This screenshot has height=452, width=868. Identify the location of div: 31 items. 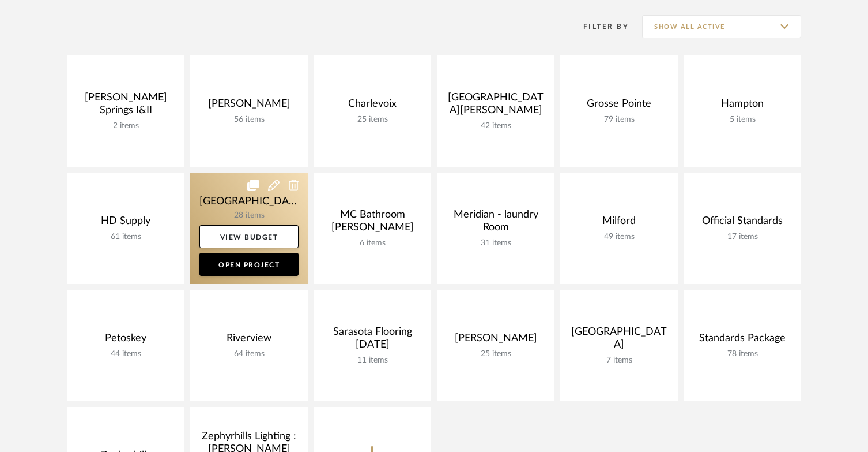
(496, 243).